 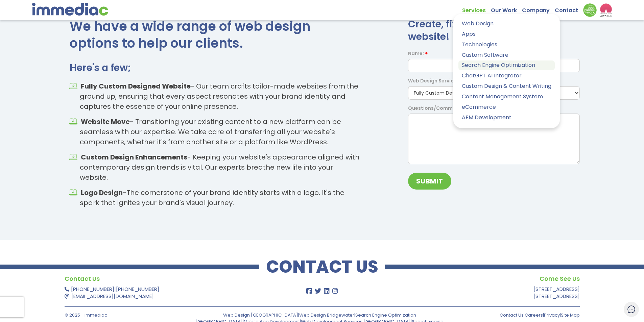 I want to click on li: - Keeping your website's appearance aligned with contemporary design trends is vital. Our experts..., so click(x=219, y=167).